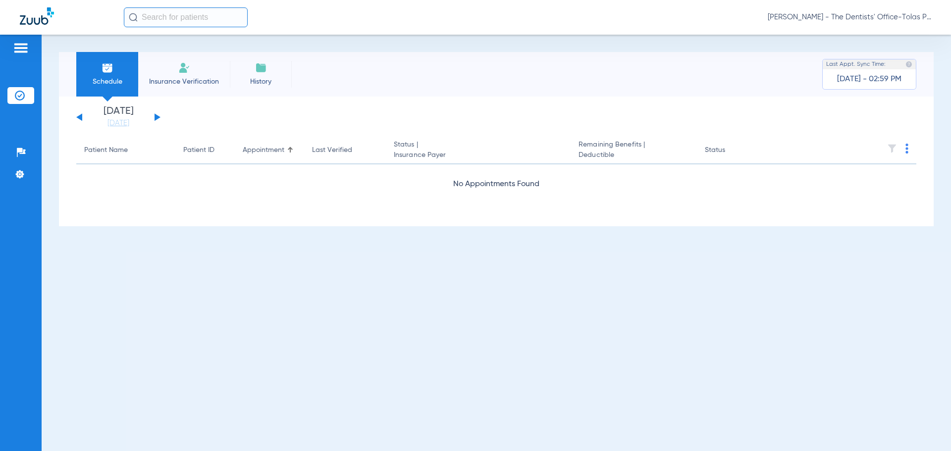 The image size is (951, 451). What do you see at coordinates (107, 68) in the screenshot?
I see `img: Schedule` at bounding box center [107, 68].